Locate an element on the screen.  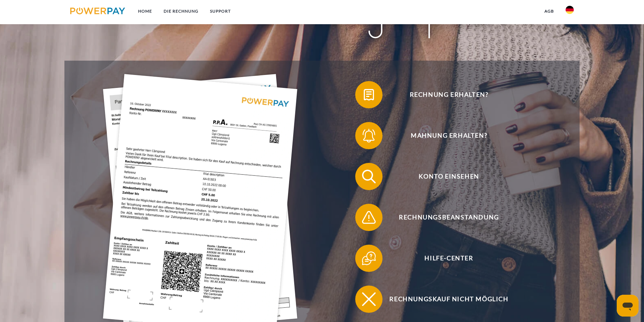
a: agb is located at coordinates (549, 12).